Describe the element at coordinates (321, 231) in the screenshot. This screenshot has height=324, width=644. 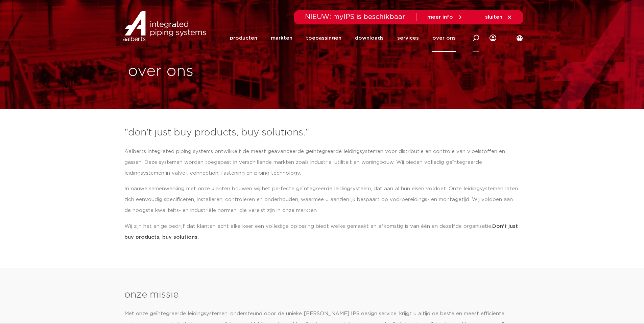
I see `strong: Don’t just buy products, buy solutions.` at that location.